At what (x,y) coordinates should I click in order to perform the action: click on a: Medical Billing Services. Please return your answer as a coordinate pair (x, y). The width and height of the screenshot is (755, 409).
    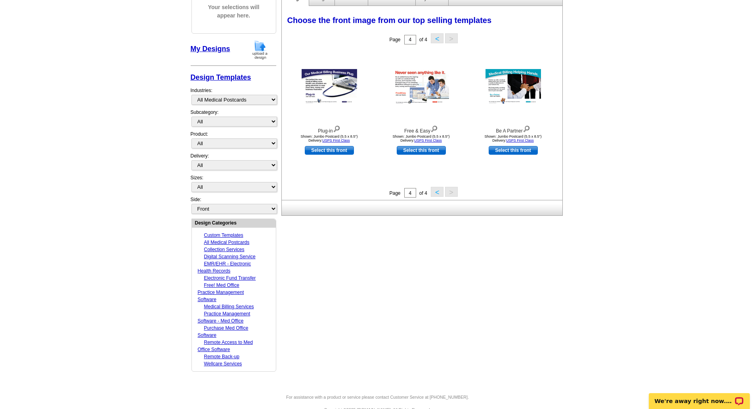
    Looking at the image, I should click on (229, 306).